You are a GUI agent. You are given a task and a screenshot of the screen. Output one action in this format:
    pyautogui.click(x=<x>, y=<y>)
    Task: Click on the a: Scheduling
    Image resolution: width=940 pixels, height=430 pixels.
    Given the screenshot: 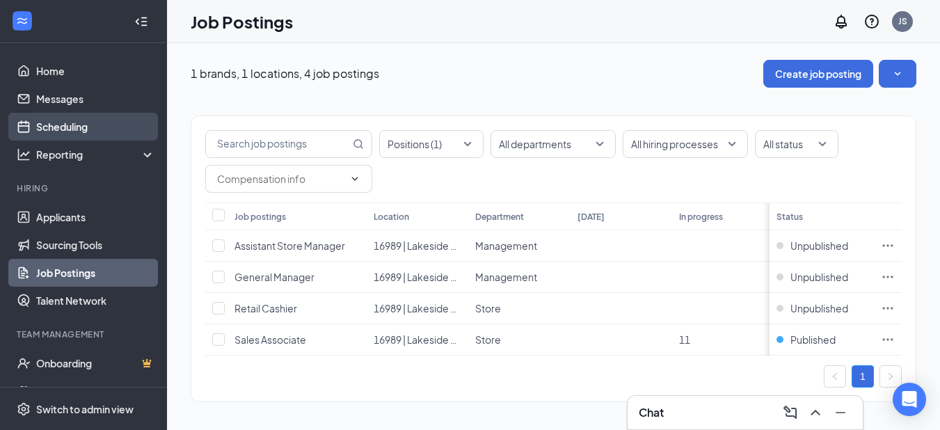 What is the action you would take?
    pyautogui.click(x=95, y=127)
    